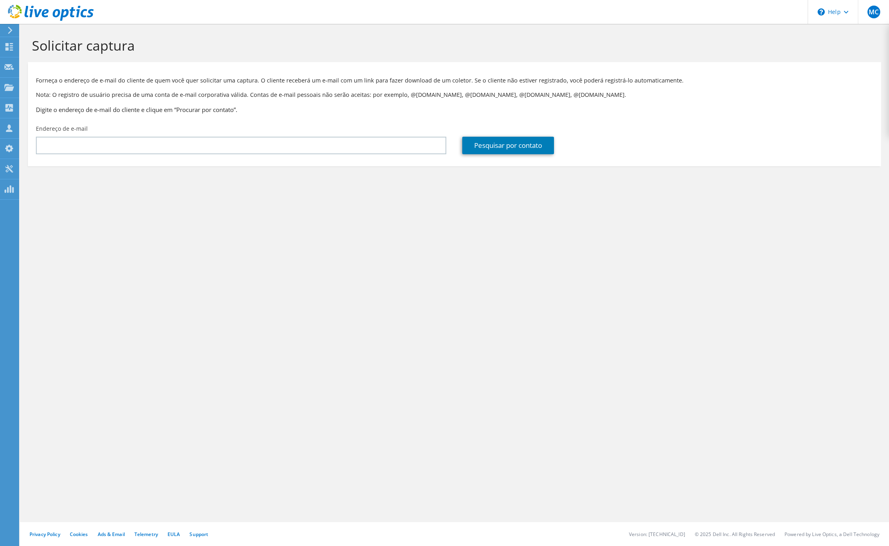 The width and height of the screenshot is (889, 546). What do you see at coordinates (199, 534) in the screenshot?
I see `a: Support` at bounding box center [199, 534].